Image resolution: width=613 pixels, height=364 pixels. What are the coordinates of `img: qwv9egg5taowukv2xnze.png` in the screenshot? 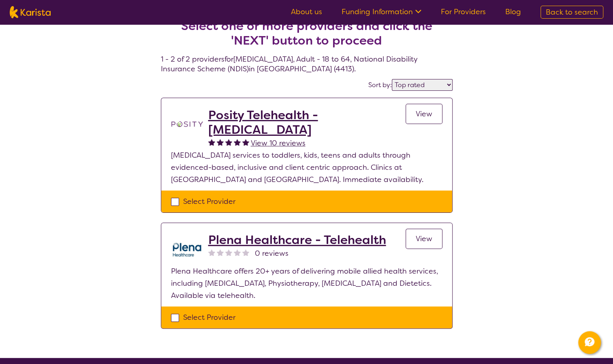 It's located at (187, 249).